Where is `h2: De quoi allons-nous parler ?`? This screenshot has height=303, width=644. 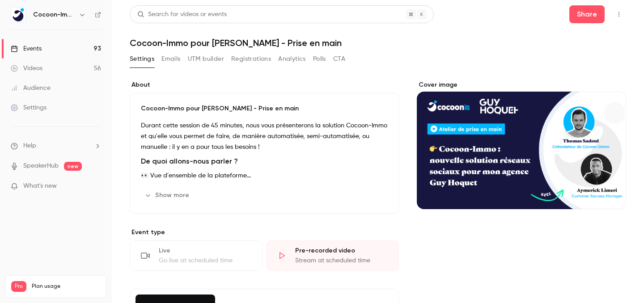
h2: De quoi allons-nous parler ? is located at coordinates (264, 162).